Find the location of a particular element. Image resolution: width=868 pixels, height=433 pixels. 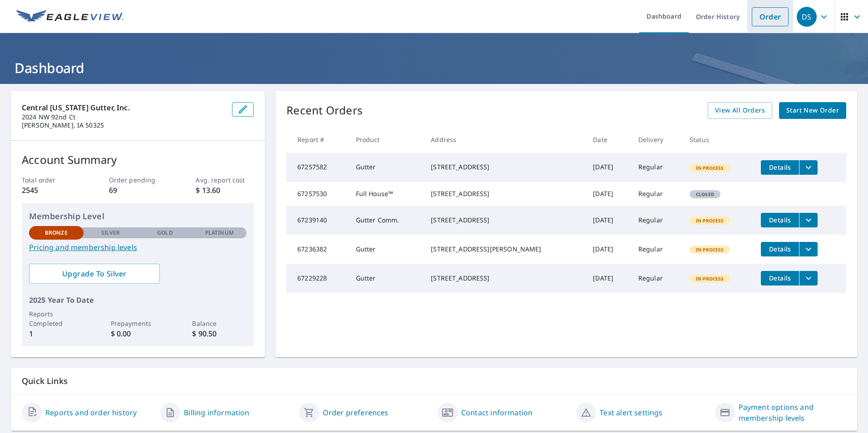

div: DS is located at coordinates (807, 17).